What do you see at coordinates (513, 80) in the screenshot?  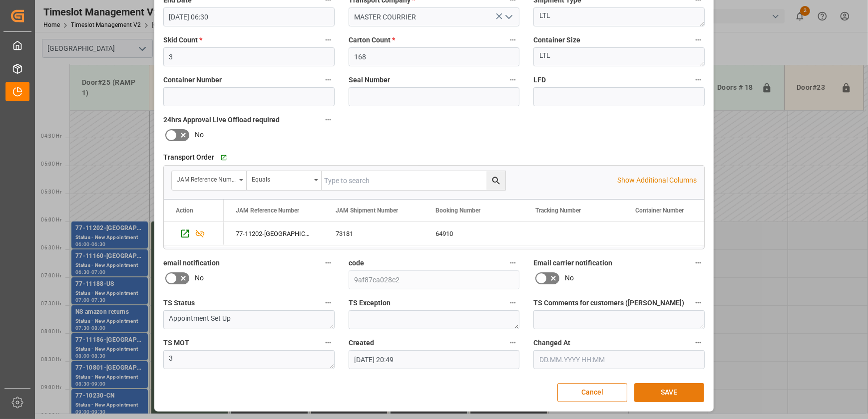 I see `button: Seal Number` at bounding box center [513, 80].